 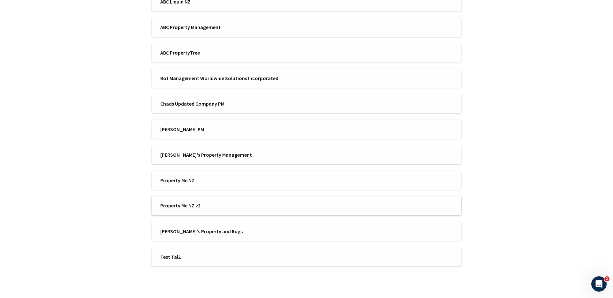 I want to click on a: Property Me NZ, so click(x=307, y=180).